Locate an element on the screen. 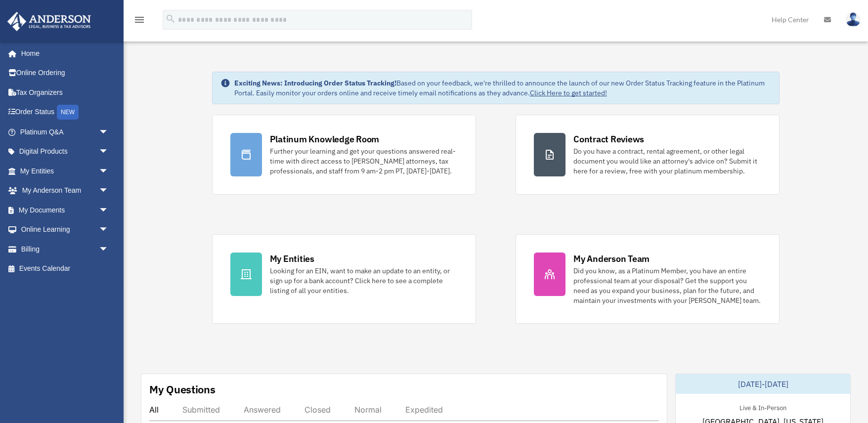  a: Contract Reviews Do you have a contract, rental agreement, or other legal document you would like... is located at coordinates (648, 154).